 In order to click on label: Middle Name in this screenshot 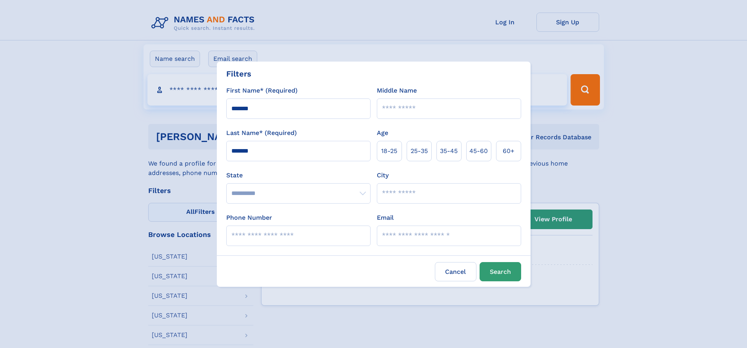, I will do `click(397, 91)`.